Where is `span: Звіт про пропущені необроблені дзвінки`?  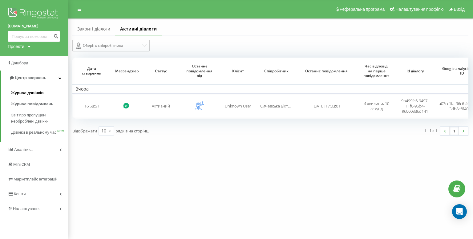
span: Звіт про пропущені необроблені дзвінки is located at coordinates (38, 118).